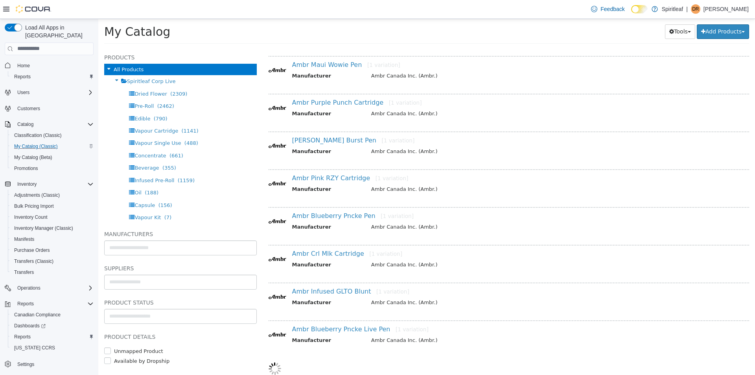 The image size is (755, 375). I want to click on button: Promotions, so click(52, 168).